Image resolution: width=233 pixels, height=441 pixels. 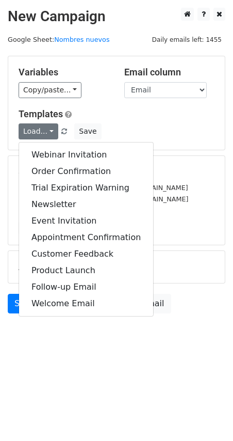 What do you see at coordinates (86, 221) in the screenshot?
I see `a: Event Invitation` at bounding box center [86, 221].